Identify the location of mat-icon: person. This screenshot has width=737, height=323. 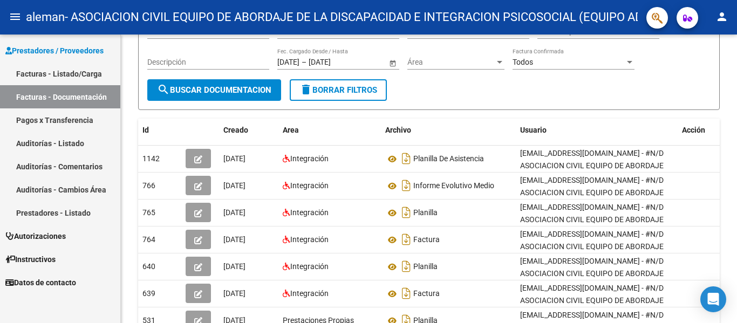
(722, 17).